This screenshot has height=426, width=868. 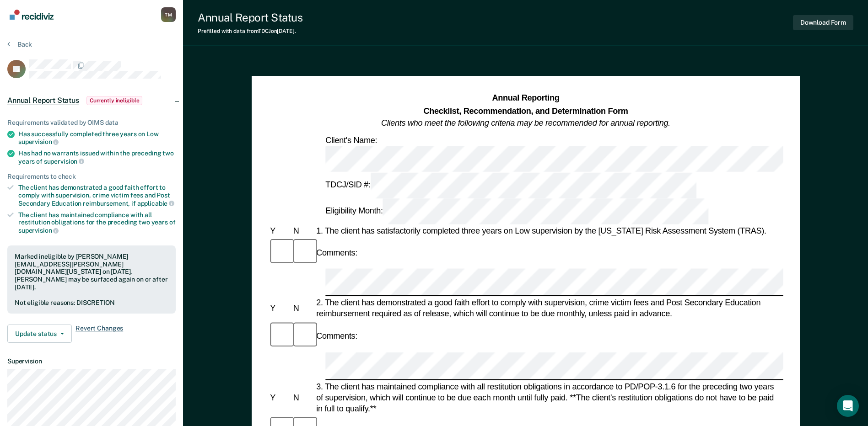 I want to click on strong: Checklist, Recommendation, and Determination Form, so click(x=525, y=110).